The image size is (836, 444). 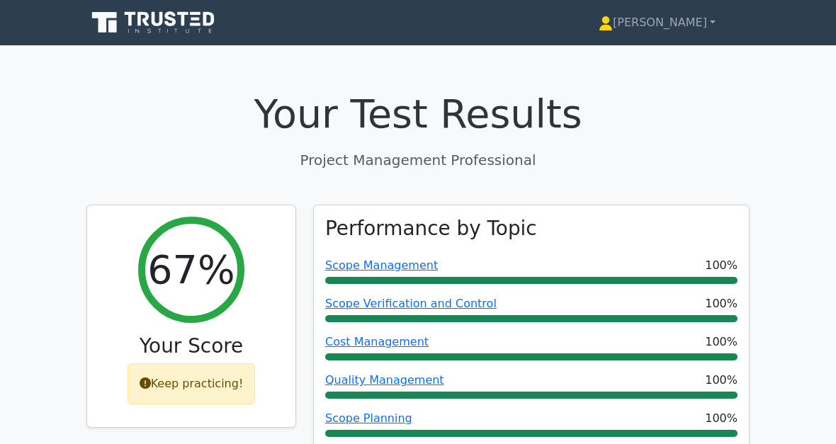 What do you see at coordinates (431, 228) in the screenshot?
I see `h3: Performance by Topic` at bounding box center [431, 228].